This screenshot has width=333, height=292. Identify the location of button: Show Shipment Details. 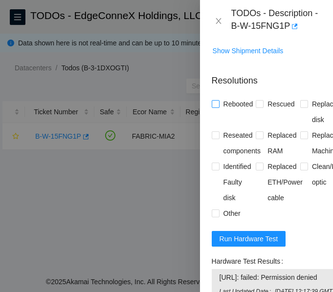
(248, 51).